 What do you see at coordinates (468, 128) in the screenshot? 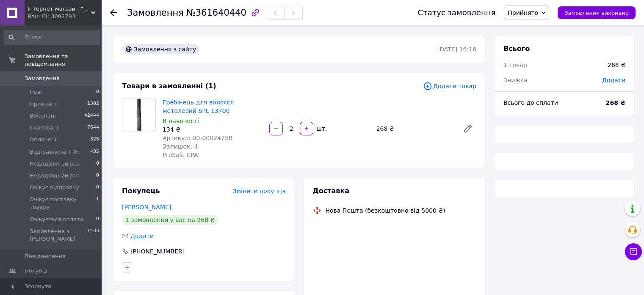
I see `a: Редагувати` at bounding box center [468, 128].